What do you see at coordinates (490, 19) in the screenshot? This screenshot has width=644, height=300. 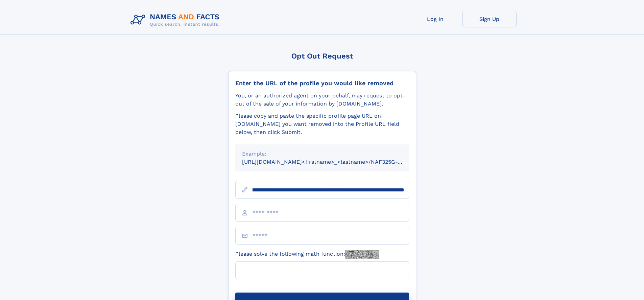 I see `a: Sign Up` at bounding box center [490, 19].